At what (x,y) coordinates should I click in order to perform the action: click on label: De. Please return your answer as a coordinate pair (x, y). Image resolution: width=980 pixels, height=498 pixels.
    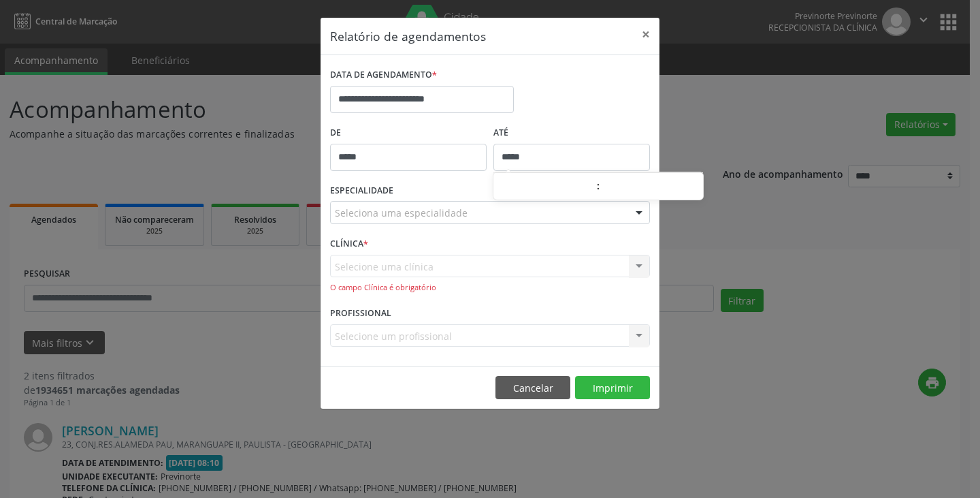
    Looking at the image, I should click on (408, 133).